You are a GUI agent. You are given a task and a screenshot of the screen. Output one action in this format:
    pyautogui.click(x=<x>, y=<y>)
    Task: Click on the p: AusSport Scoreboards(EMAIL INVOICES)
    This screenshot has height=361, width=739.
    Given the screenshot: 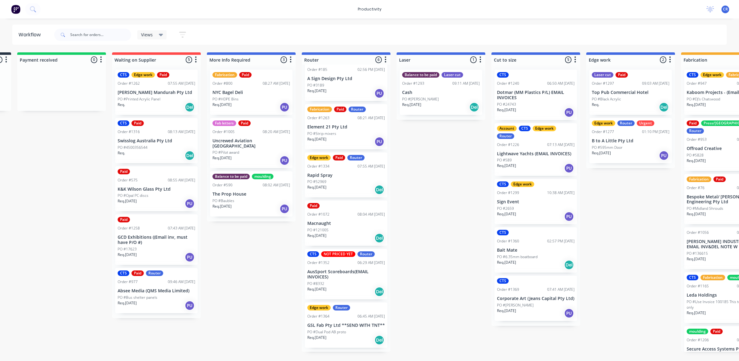 What is the action you would take?
    pyautogui.click(x=346, y=274)
    